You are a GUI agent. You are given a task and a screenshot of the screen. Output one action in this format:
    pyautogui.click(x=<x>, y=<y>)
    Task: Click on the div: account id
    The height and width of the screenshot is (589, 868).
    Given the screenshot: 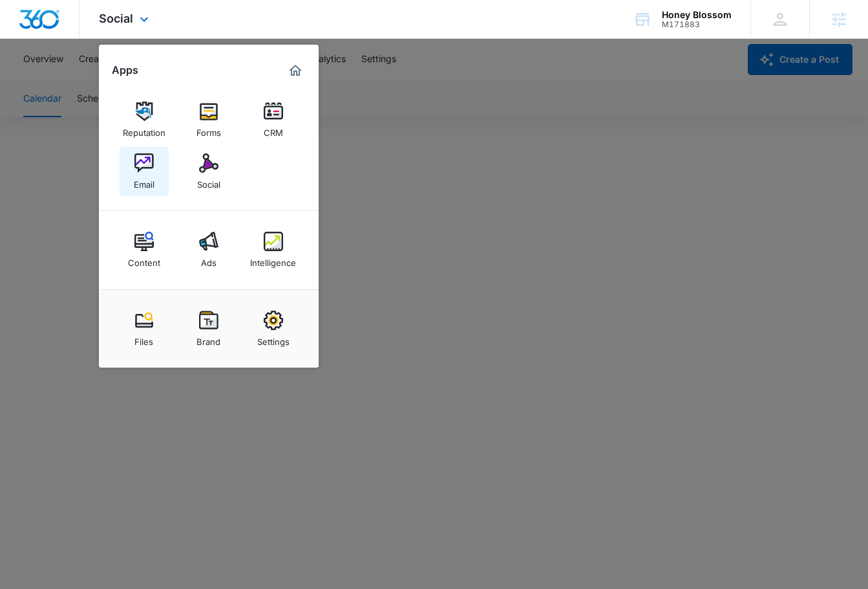 What is the action you would take?
    pyautogui.click(x=697, y=25)
    